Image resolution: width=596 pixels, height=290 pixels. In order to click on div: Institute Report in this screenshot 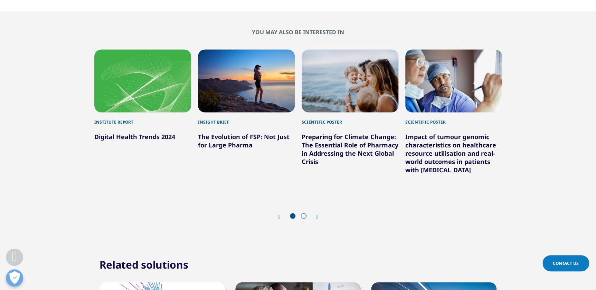, I will do `click(143, 119)`.